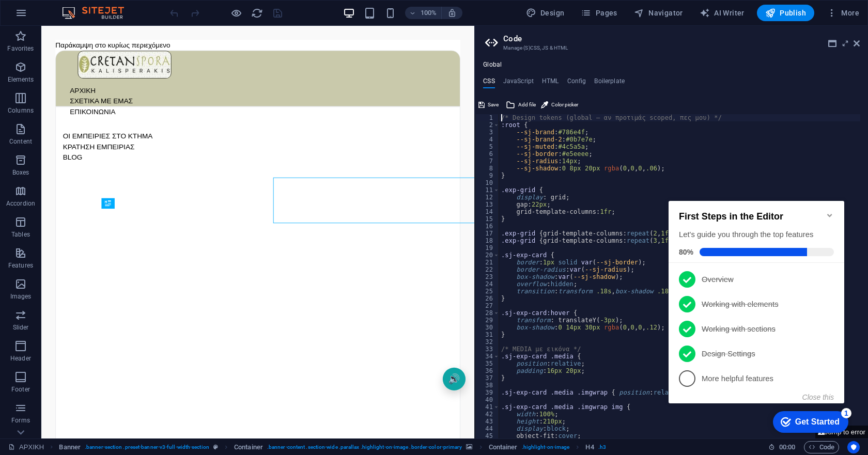  Describe the element at coordinates (487, 255) in the screenshot. I see `div: 20` at that location.